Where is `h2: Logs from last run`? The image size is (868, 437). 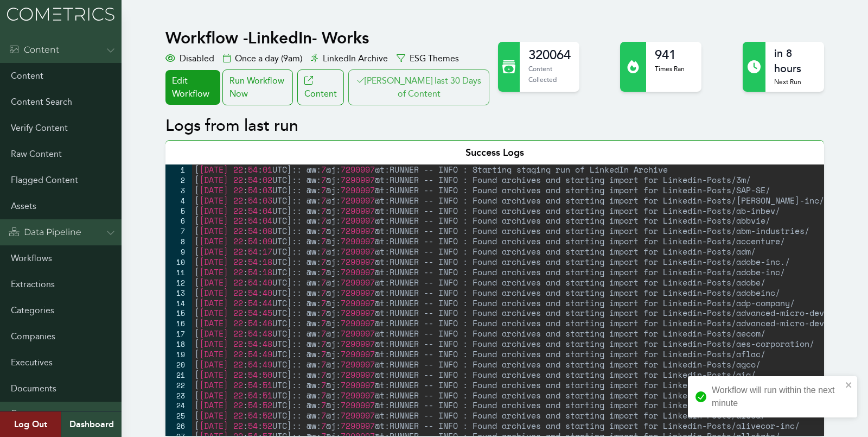
h2: Logs from last run is located at coordinates (494, 126).